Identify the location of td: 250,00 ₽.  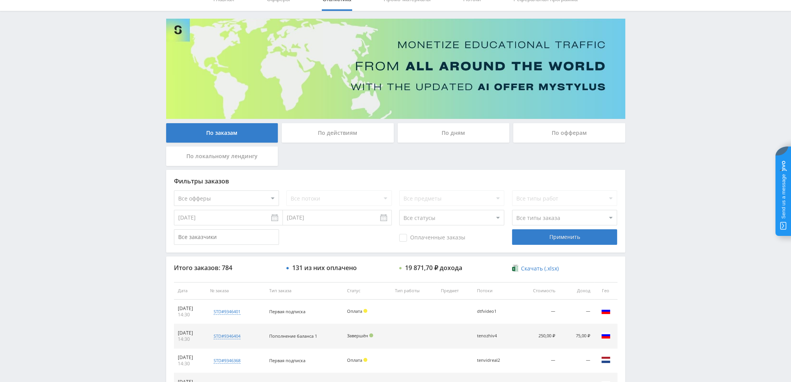
(538, 337).